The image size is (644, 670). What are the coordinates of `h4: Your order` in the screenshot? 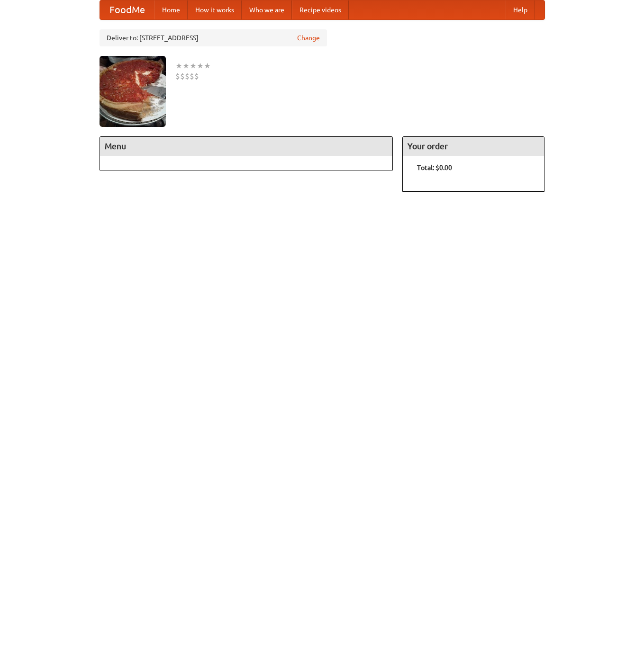 It's located at (474, 147).